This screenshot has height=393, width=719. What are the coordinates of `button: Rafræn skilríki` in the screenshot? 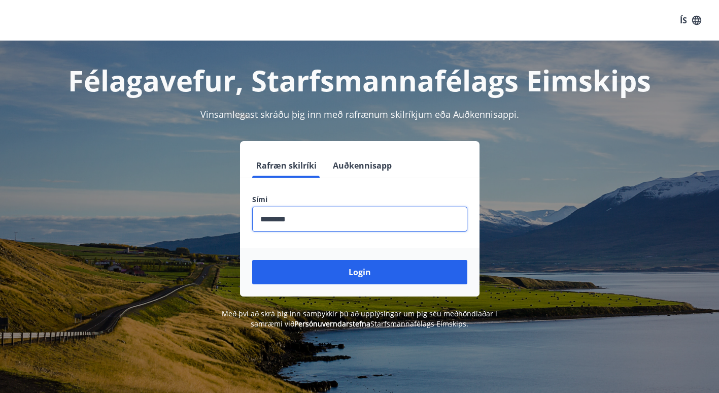 It's located at (286, 165).